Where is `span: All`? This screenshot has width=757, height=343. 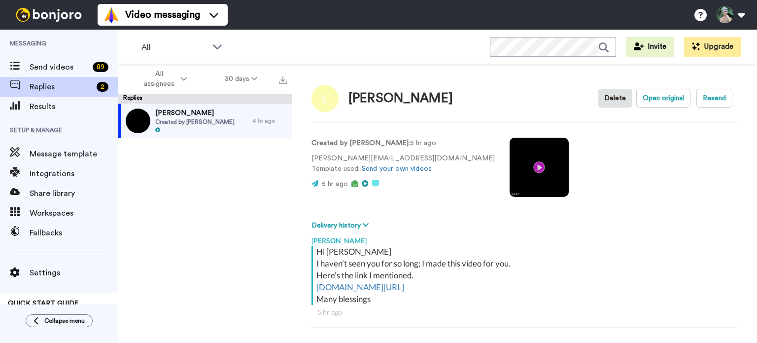 span: All is located at coordinates (174, 47).